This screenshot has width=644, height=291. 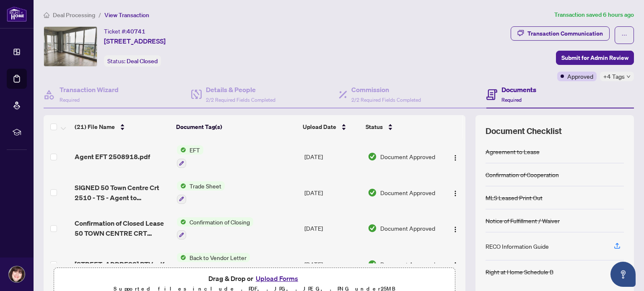 What do you see at coordinates (17, 274) in the screenshot?
I see `img: Profile Icon` at bounding box center [17, 274].